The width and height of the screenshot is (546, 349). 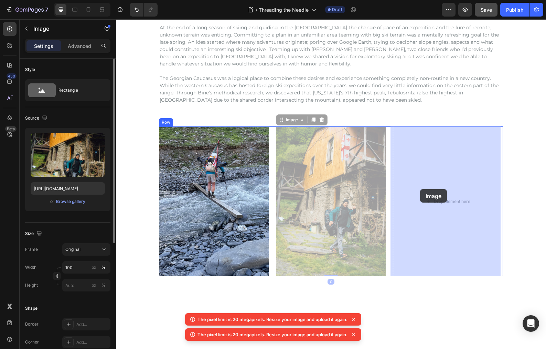 What do you see at coordinates (337, 10) in the screenshot?
I see `span: Draft` at bounding box center [337, 10].